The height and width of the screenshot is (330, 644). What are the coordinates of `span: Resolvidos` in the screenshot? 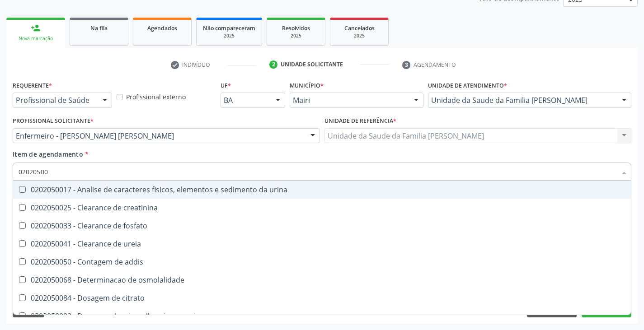 It's located at (296, 28).